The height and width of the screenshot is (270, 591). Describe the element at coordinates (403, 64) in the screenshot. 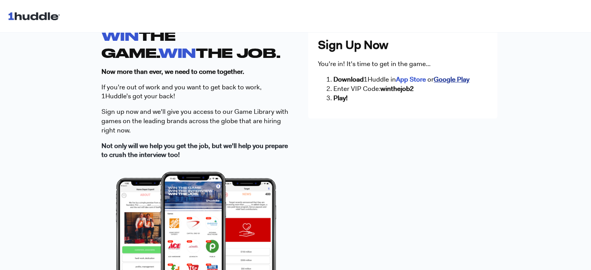

I see `p: You're in! It's time to get in the game...` at that location.